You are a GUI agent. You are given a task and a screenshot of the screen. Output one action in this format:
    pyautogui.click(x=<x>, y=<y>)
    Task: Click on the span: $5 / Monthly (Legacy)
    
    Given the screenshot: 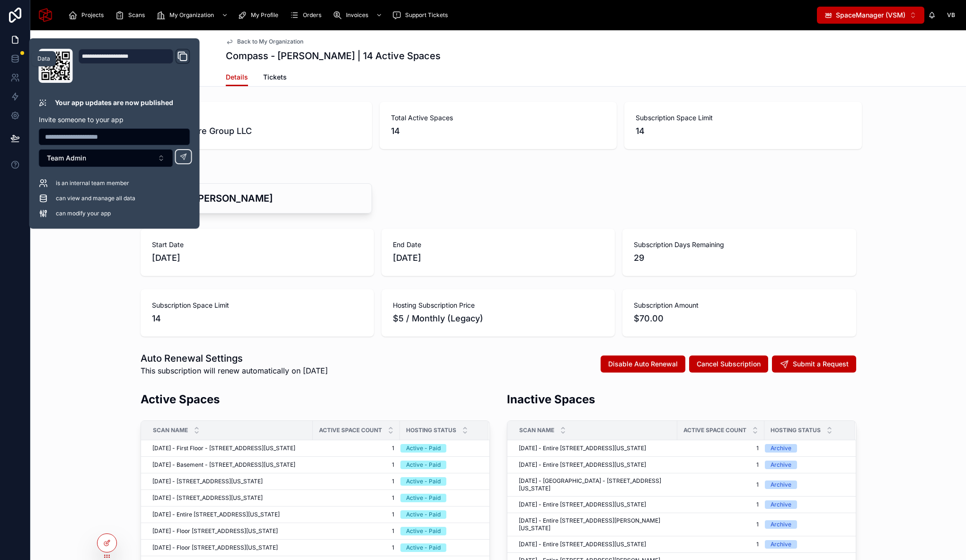 What is the action you would take?
    pyautogui.click(x=437, y=318)
    